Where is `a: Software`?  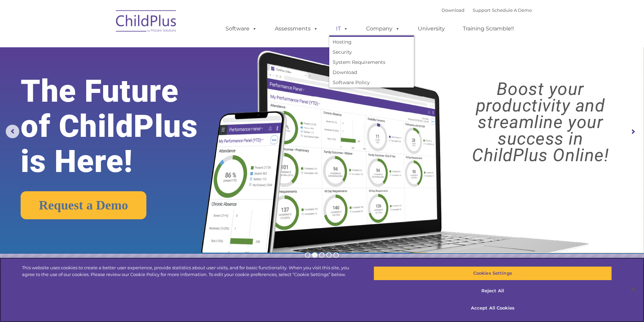 a: Software is located at coordinates (241, 29).